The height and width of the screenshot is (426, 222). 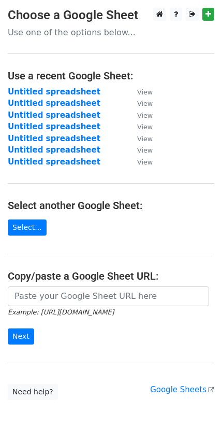 I want to click on h4: Select another Google Sheet:, so click(x=111, y=205).